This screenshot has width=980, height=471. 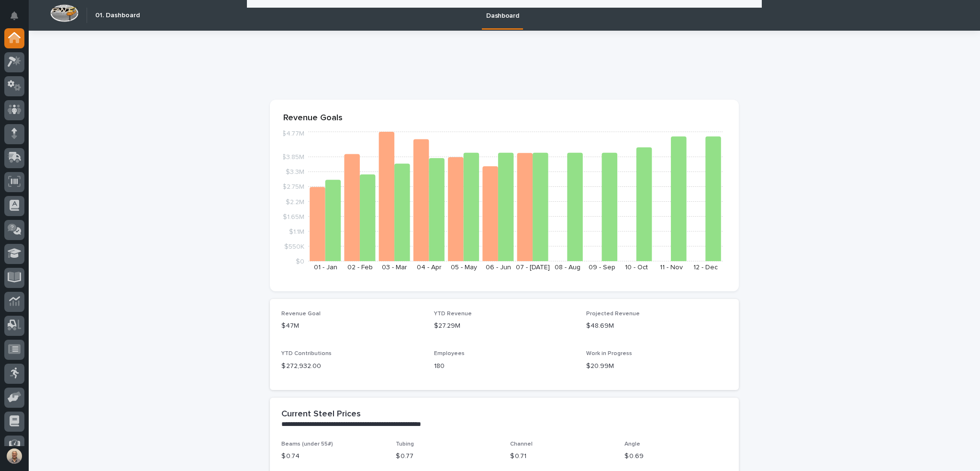 What do you see at coordinates (293, 134) in the screenshot?
I see `tspan: $4.77M` at bounding box center [293, 134].